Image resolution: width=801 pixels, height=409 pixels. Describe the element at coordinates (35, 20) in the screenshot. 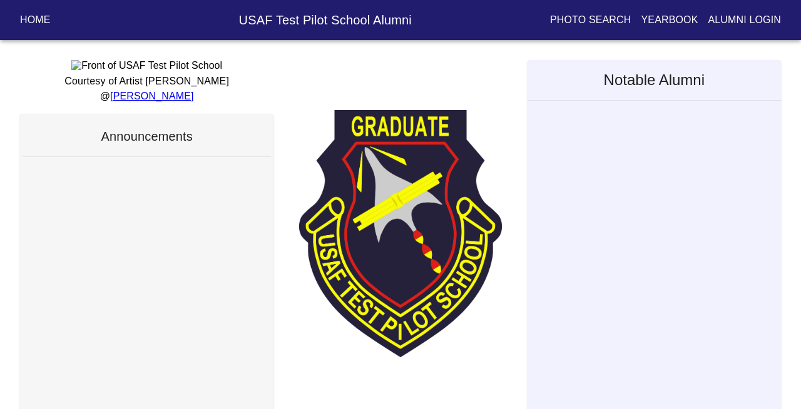

I see `button: Home` at that location.